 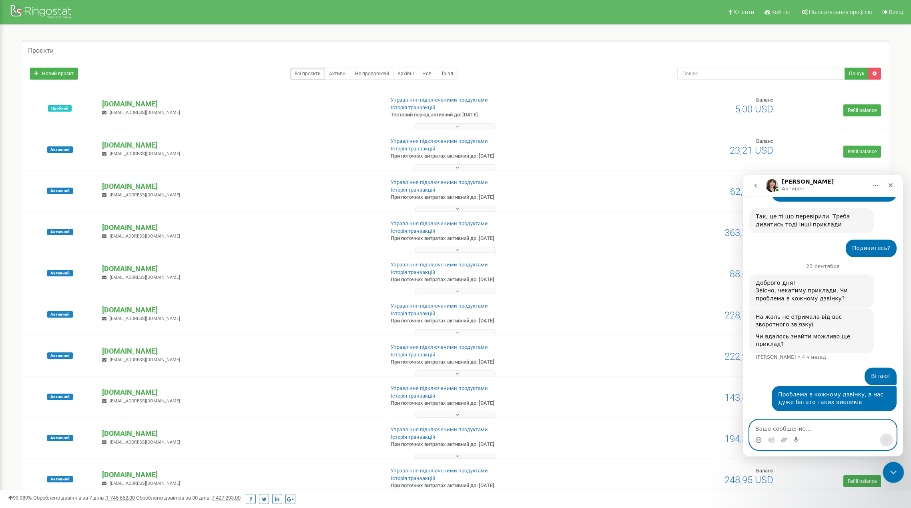 I want to click on span: 88,64 USD, so click(x=751, y=274).